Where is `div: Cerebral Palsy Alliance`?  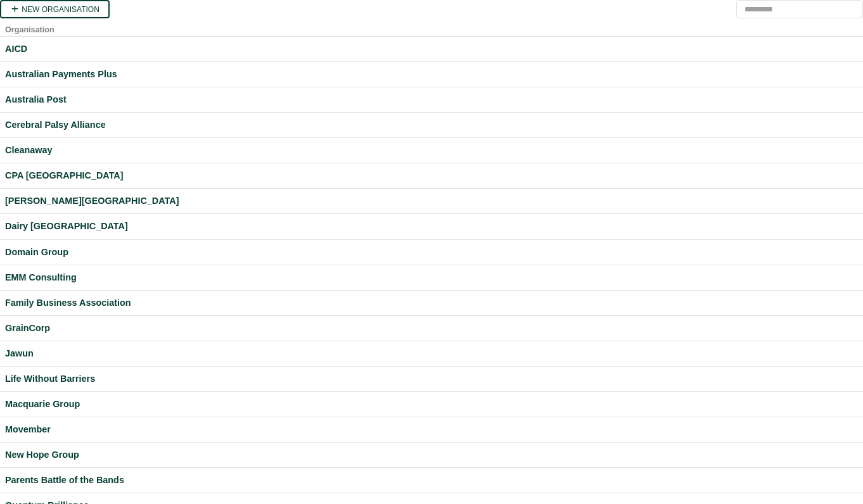 div: Cerebral Palsy Alliance is located at coordinates (432, 125).